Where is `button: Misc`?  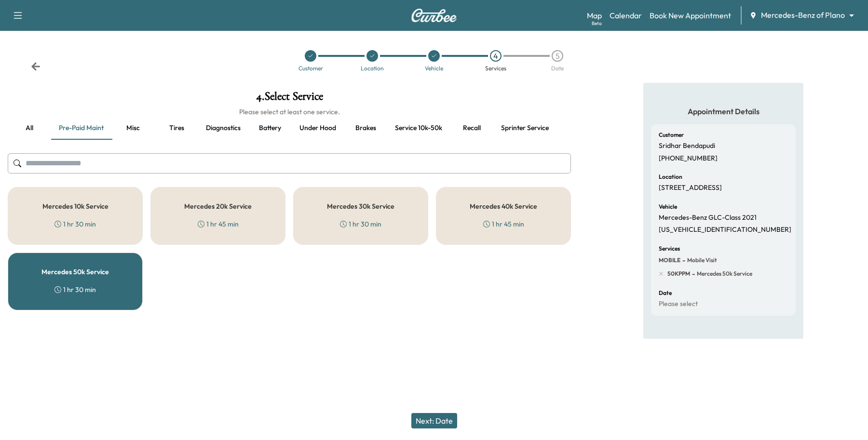 button: Misc is located at coordinates (133, 128).